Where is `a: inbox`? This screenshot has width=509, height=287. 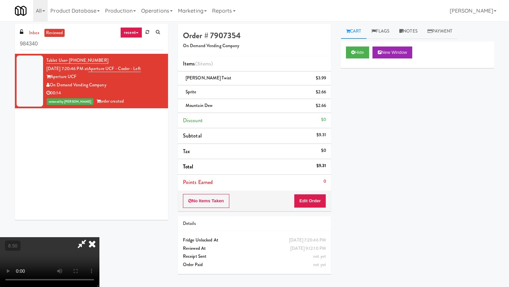
a: inbox is located at coordinates (34, 33).